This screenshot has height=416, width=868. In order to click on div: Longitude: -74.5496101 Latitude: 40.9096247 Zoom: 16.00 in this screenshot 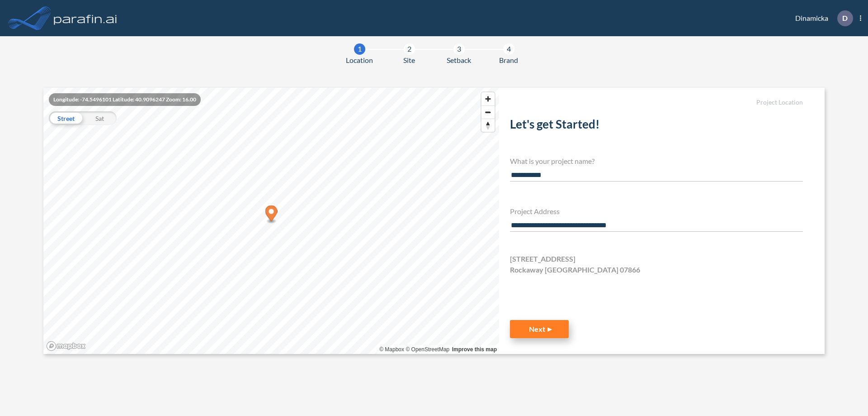, I will do `click(124, 99)`.